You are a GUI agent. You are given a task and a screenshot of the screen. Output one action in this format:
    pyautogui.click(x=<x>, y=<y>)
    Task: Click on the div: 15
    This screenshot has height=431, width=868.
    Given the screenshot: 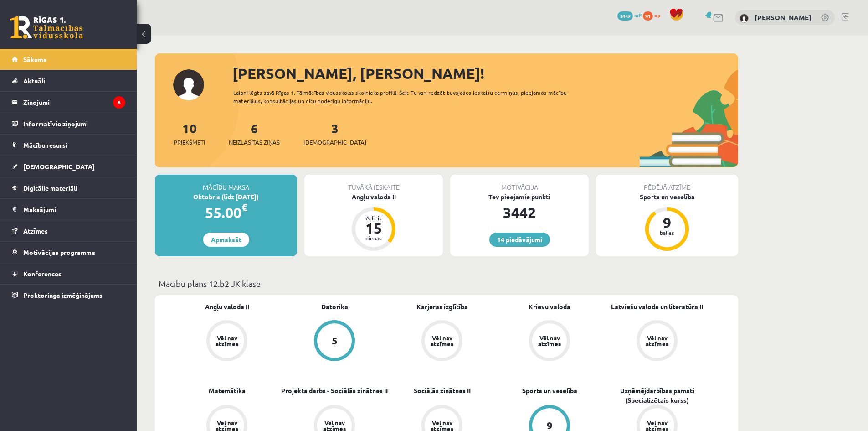 What is the action you would take?
    pyautogui.click(x=374, y=228)
    